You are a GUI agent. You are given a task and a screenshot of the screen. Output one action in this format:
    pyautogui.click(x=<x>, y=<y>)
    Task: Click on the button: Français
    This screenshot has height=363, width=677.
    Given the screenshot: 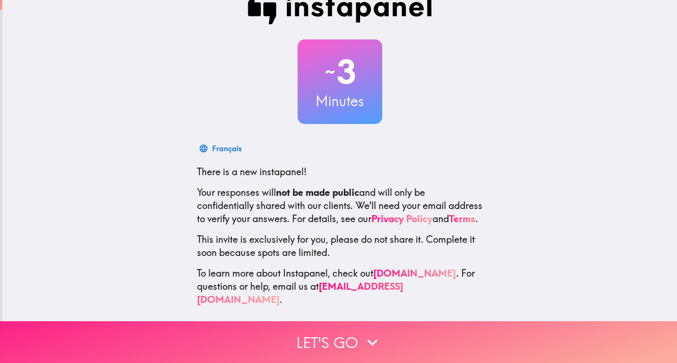 What is the action you would take?
    pyautogui.click(x=221, y=149)
    